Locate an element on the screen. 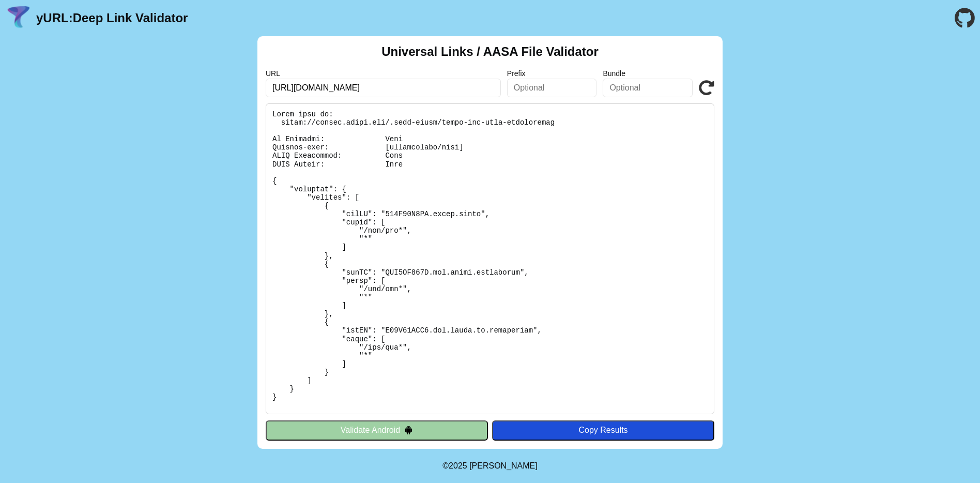  label: Prefix is located at coordinates (552, 73).